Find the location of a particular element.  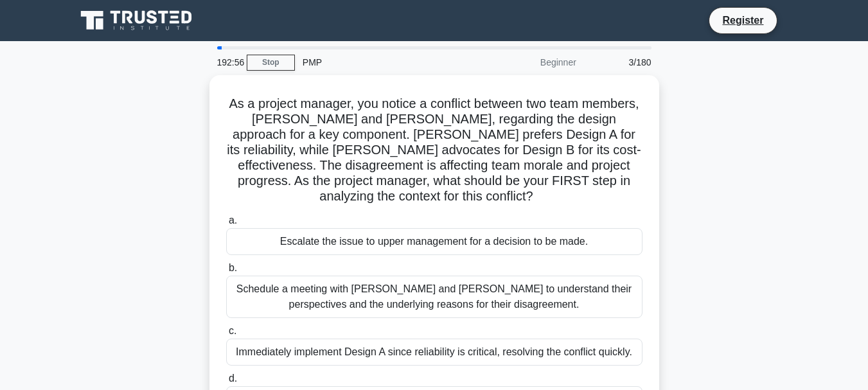

div: 192:56 is located at coordinates (228, 62).